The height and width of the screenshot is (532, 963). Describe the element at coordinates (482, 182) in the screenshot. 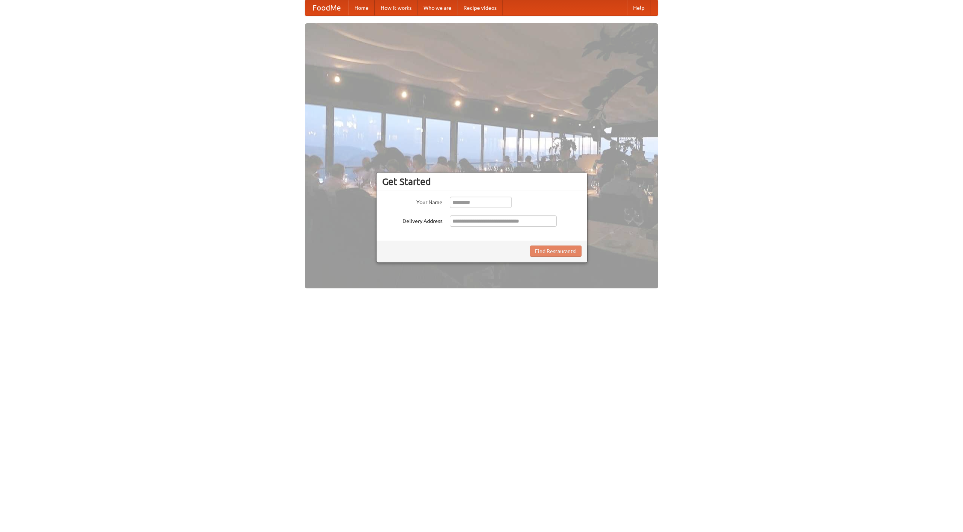

I see `h3: Get Started` at that location.